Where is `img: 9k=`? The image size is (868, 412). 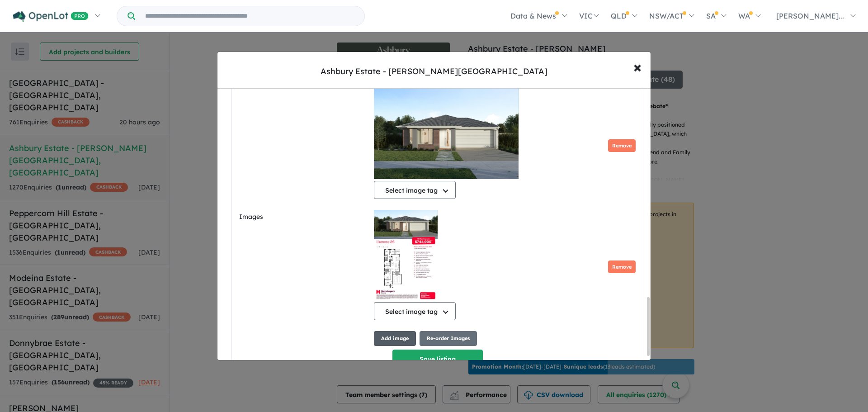 img: 9k= is located at coordinates (446, 134).